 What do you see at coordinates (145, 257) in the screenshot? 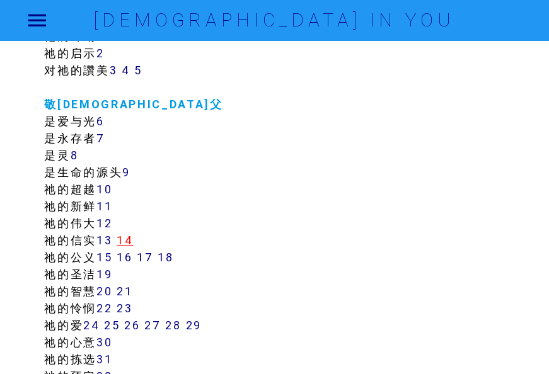
I see `a: 17` at bounding box center [145, 257].